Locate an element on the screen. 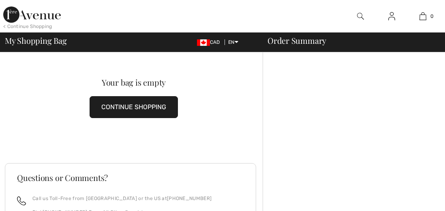 This screenshot has width=445, height=211. div: < Continue Shopping is located at coordinates (28, 26).